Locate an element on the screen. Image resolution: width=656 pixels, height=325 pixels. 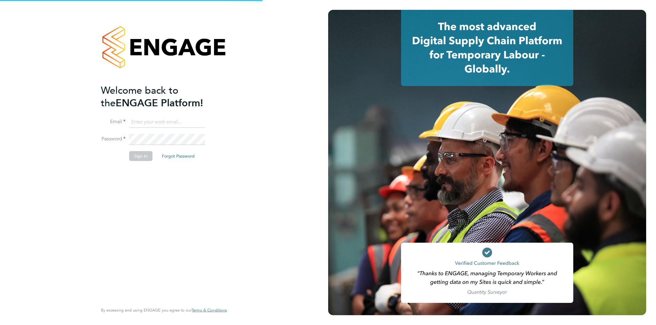
h2: ENGAGE Platform! is located at coordinates (161, 97).